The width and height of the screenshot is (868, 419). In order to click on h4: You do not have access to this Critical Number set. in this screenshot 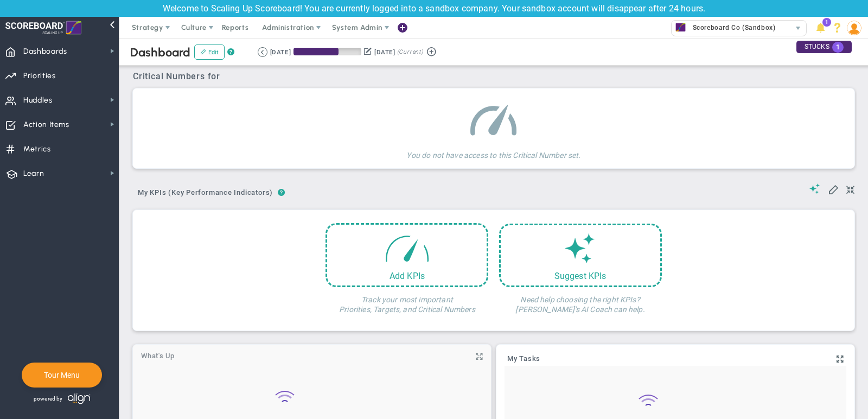, I will do `click(493, 151)`.